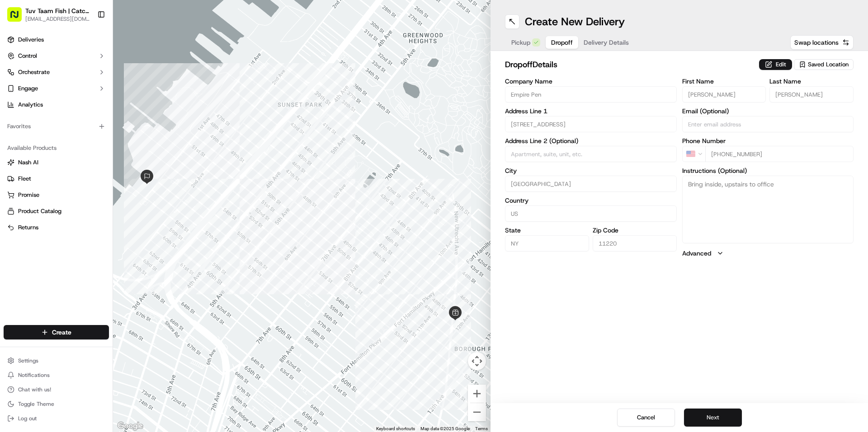 The height and width of the screenshot is (432, 868). Describe the element at coordinates (395, 429) in the screenshot. I see `button: Keyboard shortcuts` at that location.